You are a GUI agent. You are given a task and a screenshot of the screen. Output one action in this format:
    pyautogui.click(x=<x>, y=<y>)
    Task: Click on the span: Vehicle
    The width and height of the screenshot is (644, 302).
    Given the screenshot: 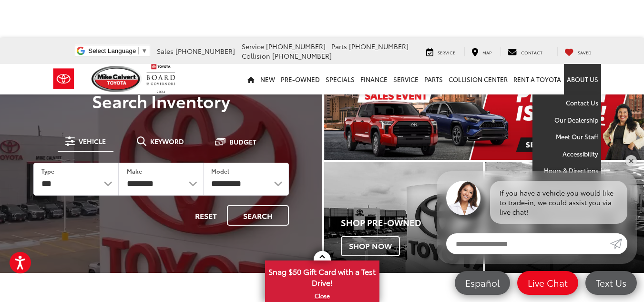 What is the action you would take?
    pyautogui.click(x=92, y=141)
    